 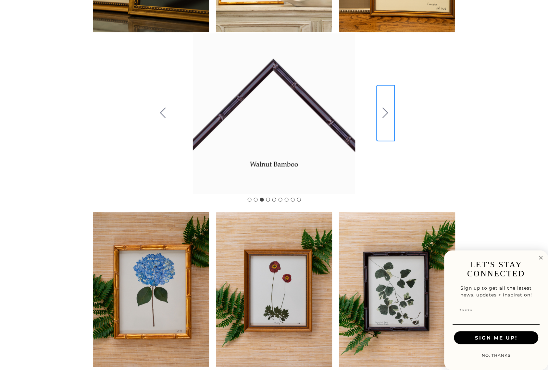 What do you see at coordinates (286, 200) in the screenshot?
I see `button: Go to slide 7` at bounding box center [286, 200].